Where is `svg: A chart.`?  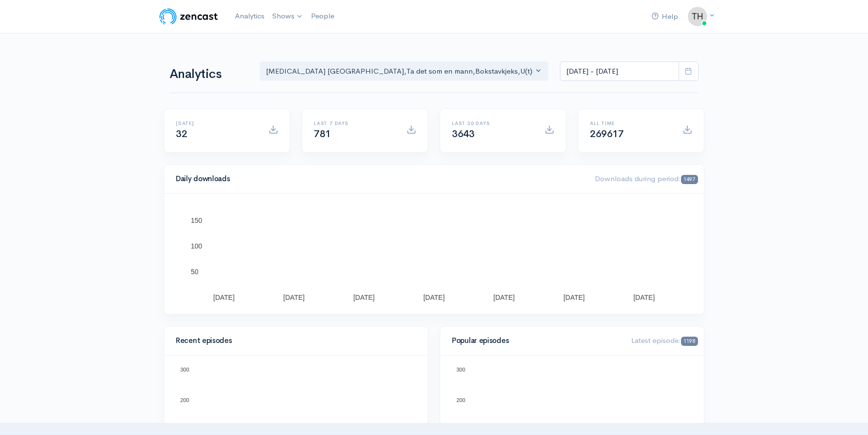
svg: A chart. is located at coordinates (434, 254).